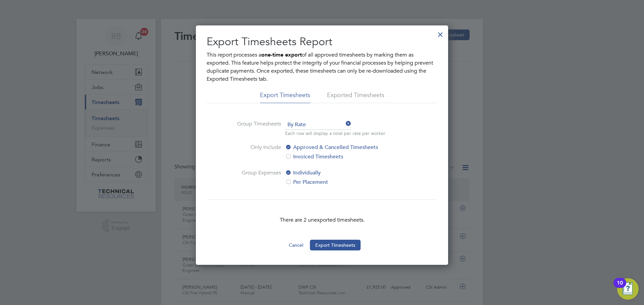  I want to click on b: one-time export, so click(282, 55).